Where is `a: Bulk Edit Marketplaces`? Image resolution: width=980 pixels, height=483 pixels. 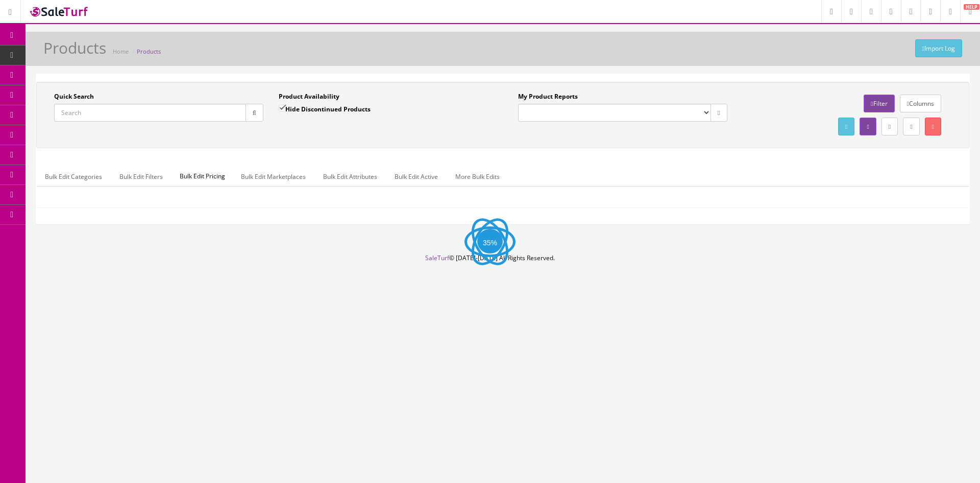 a: Bulk Edit Marketplaces is located at coordinates (273, 176).